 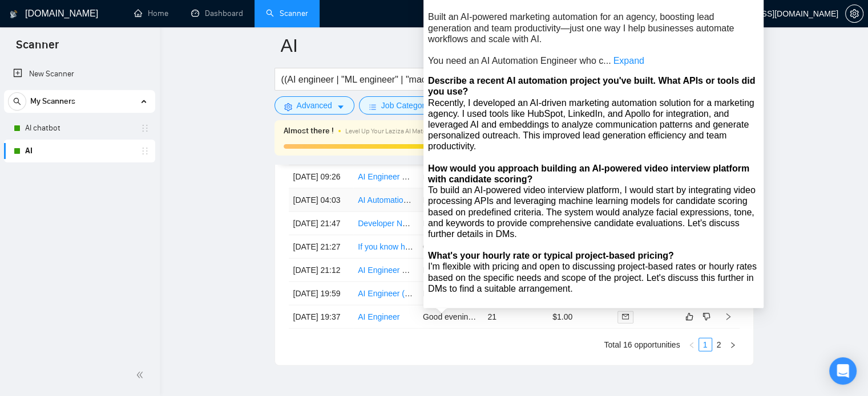 What do you see at coordinates (478, 177) in the screenshot?
I see `a: AI Engineer Needed for Log Summarization Extension Development` at bounding box center [478, 177].